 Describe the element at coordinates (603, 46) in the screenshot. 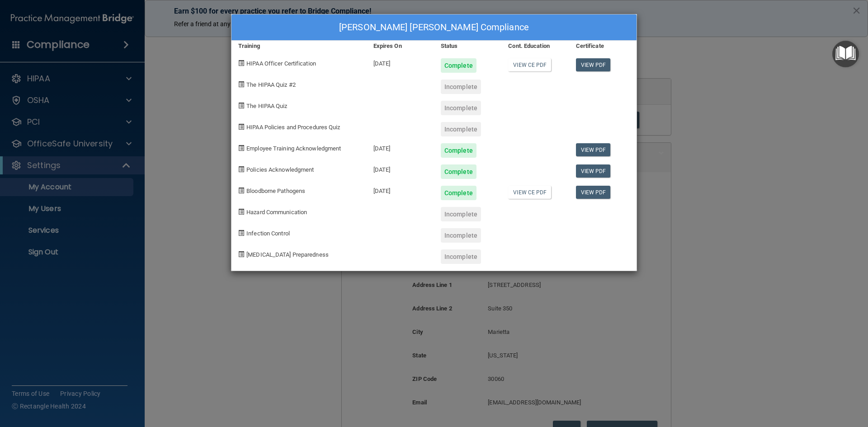

I see `div: Certificate` at that location.